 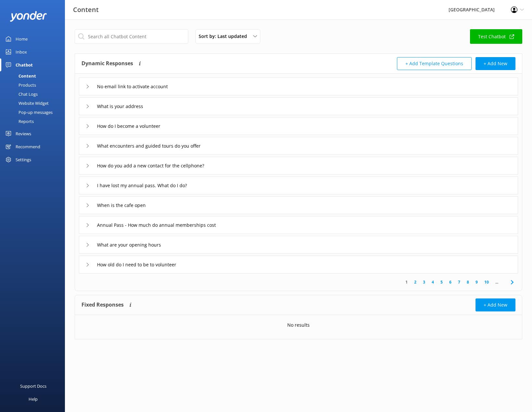 I want to click on span: Sort by: Last updated, so click(x=225, y=37).